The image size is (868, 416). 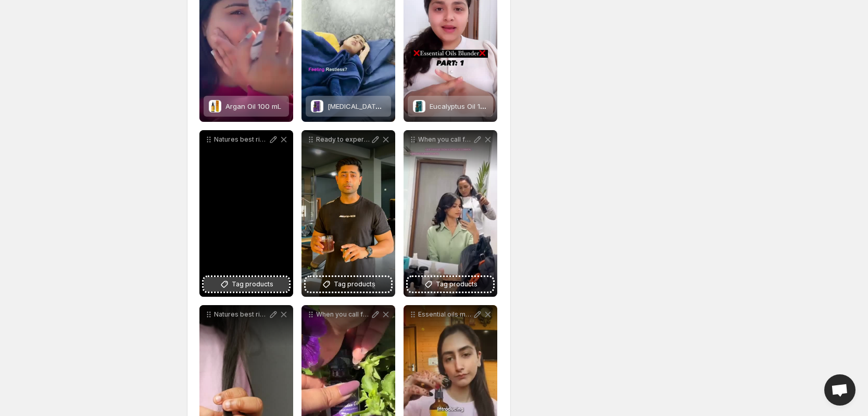 What do you see at coordinates (348, 213) in the screenshot?
I see `div: Ready to experience flawless skin lustrous hair deep nourishment a powerful natural shield We hea...` at bounding box center [348, 213].